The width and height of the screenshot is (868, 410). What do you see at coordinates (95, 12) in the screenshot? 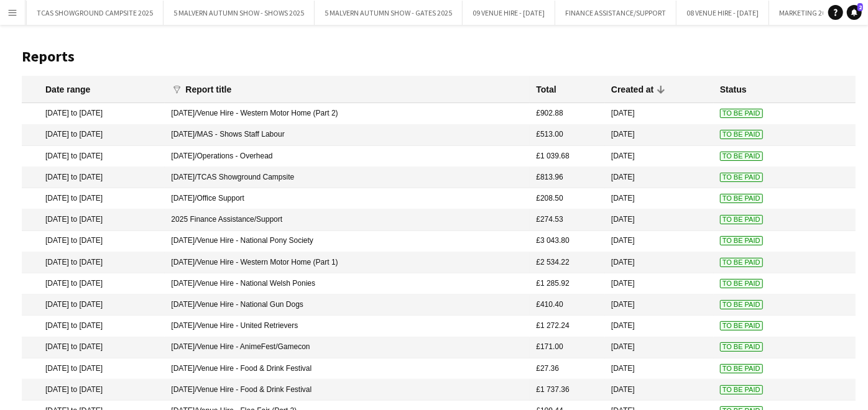
I see `button: TCAS SHOWGROUND CAMPSITE 2025` at bounding box center [95, 12].